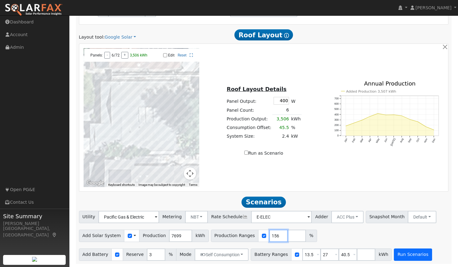 This screenshot has width=458, height=267. What do you see at coordinates (337, 125) in the screenshot?
I see `text: 200` at bounding box center [337, 125].